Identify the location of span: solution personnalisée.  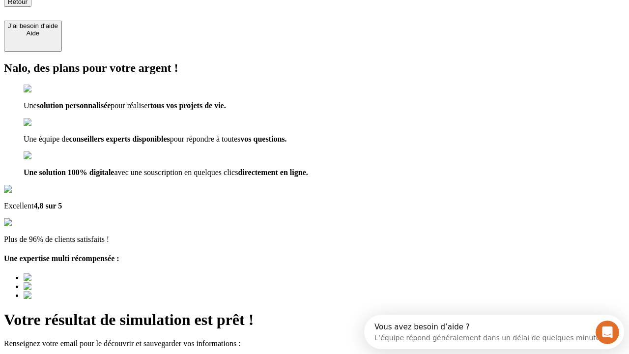
(74, 105).